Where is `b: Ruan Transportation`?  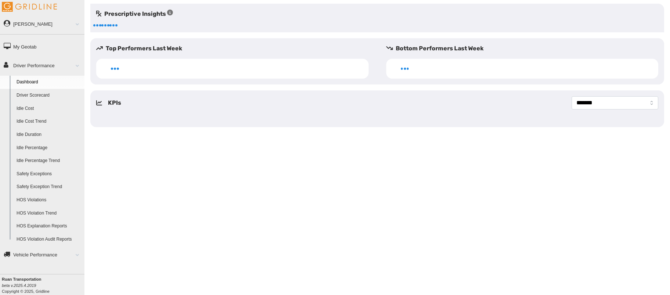
b: Ruan Transportation is located at coordinates (22, 279).